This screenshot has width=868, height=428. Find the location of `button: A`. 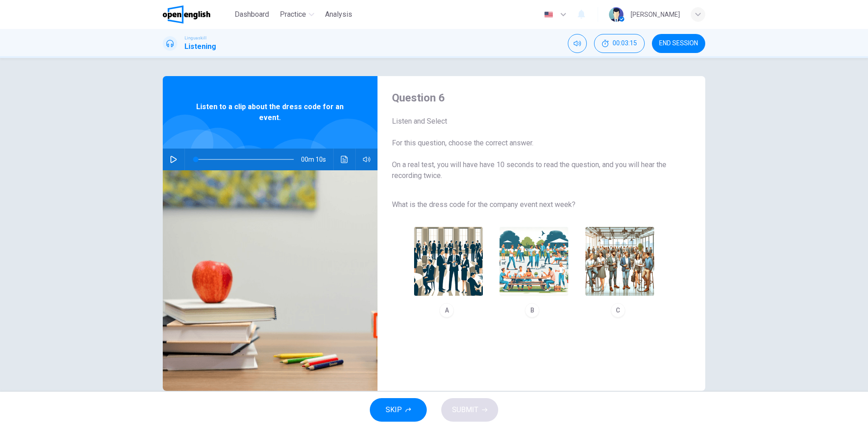

button: A is located at coordinates (448, 272).